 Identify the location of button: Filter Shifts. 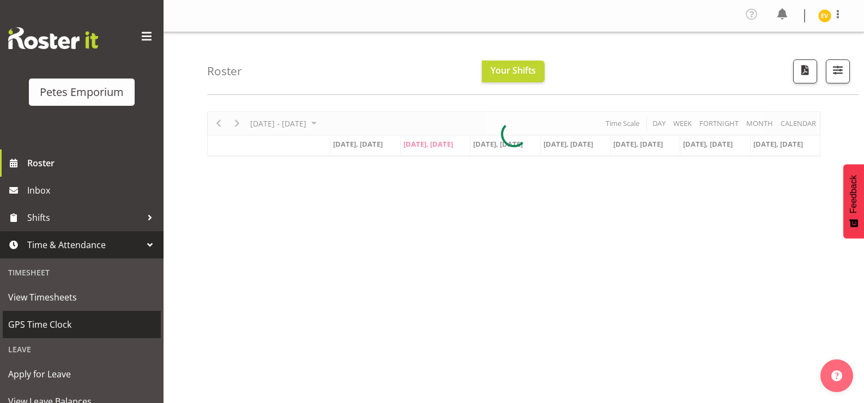
(837, 71).